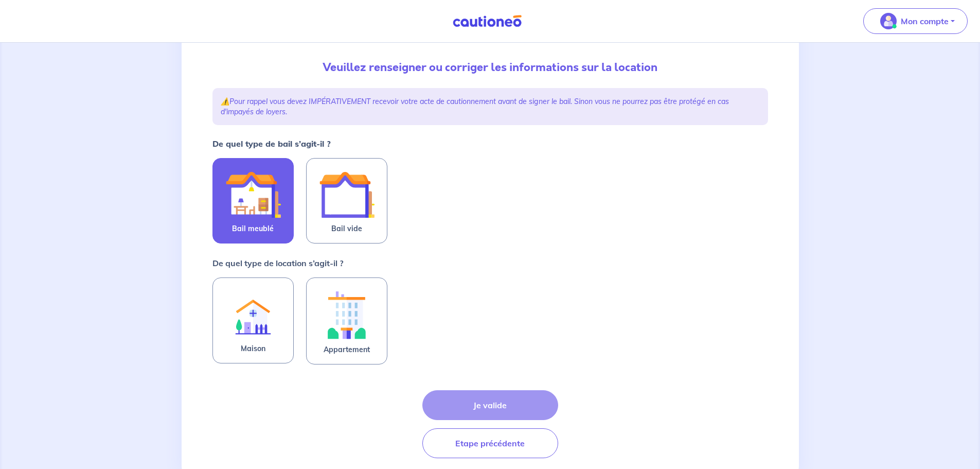 The image size is (980, 469). What do you see at coordinates (490, 443) in the screenshot?
I see `button: Etape précédente` at bounding box center [490, 443].